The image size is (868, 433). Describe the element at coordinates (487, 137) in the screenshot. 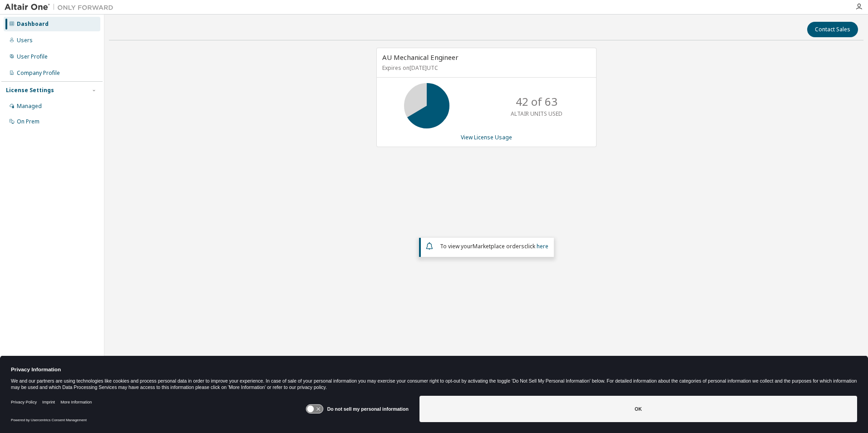

I see `a: View License Usage` at that location.